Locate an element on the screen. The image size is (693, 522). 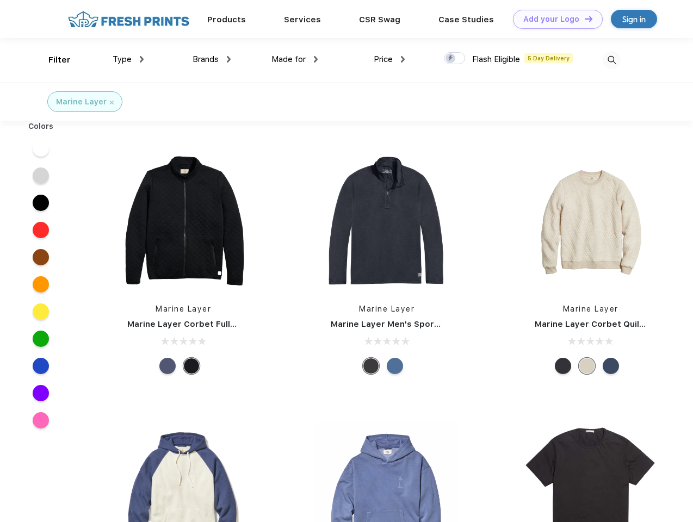
a: Marine Layer Corbet Full-Zip Jacket is located at coordinates (202, 324).